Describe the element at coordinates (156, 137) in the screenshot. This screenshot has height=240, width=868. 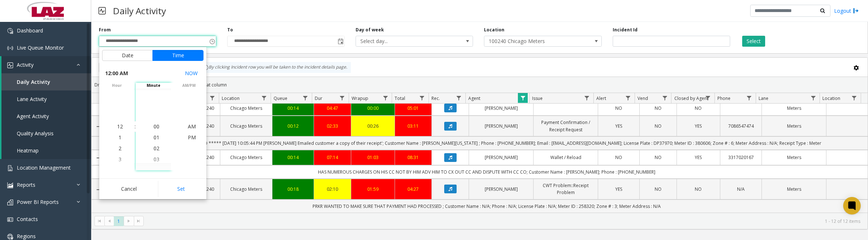
I see `span: 01` at that location.